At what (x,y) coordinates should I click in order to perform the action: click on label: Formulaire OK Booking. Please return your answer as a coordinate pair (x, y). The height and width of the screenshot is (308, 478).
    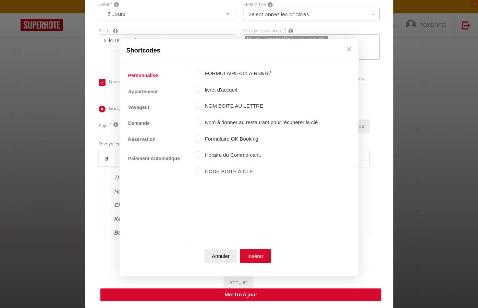
    Looking at the image, I should click on (259, 139).